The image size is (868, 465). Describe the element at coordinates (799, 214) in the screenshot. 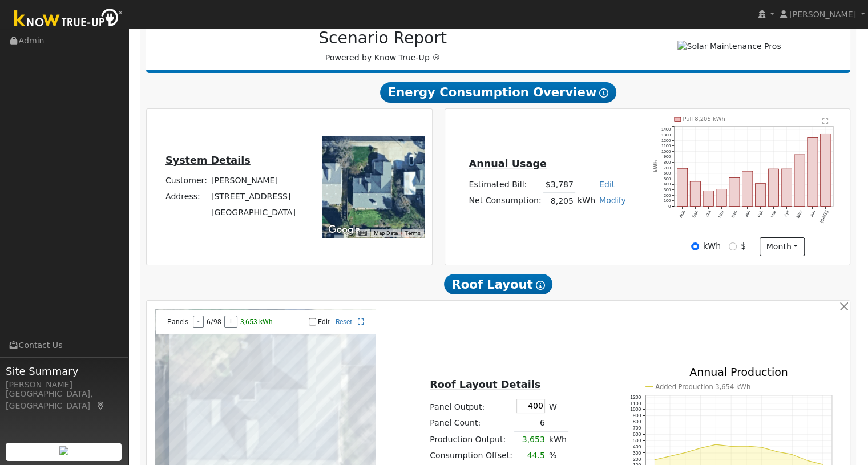

I see `text: May` at that location.